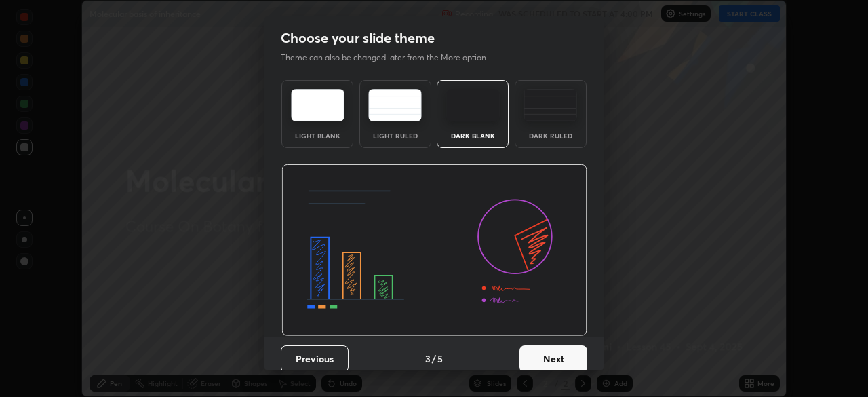  What do you see at coordinates (315, 359) in the screenshot?
I see `button: Previous` at bounding box center [315, 359].